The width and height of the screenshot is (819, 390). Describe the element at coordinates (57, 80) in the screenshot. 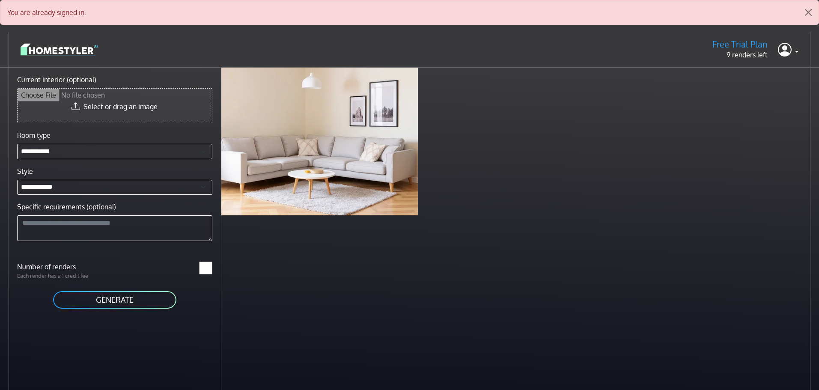

I see `label: Current interior (optional)` at that location.